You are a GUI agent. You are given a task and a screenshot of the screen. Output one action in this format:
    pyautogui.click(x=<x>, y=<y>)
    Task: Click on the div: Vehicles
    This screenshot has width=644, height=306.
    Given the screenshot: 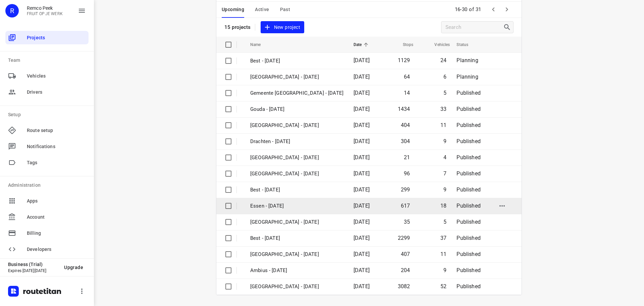 What is the action you would take?
    pyautogui.click(x=47, y=76)
    